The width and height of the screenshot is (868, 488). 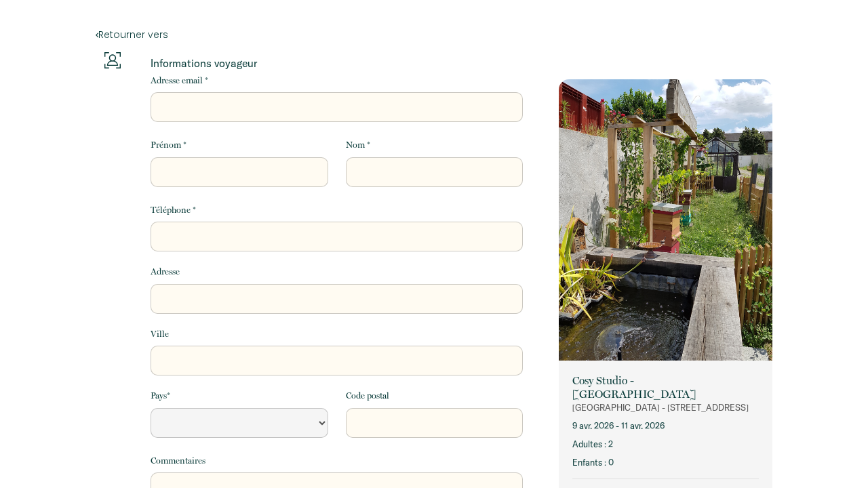 I want to click on label: Code postal, so click(x=367, y=396).